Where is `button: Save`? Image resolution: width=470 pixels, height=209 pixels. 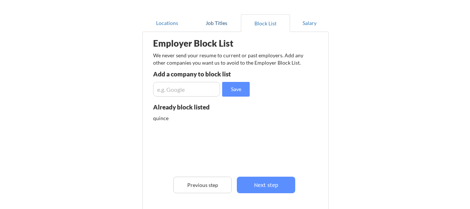
button: Save is located at coordinates (235, 89).